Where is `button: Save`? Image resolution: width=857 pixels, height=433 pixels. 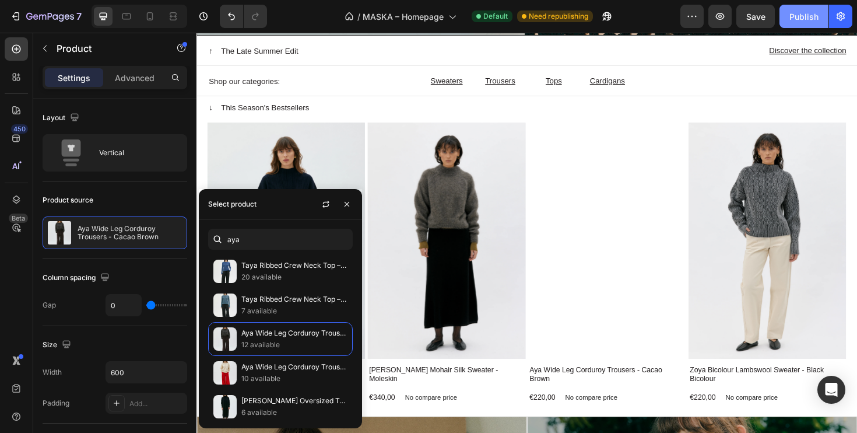 button: Save is located at coordinates (755, 16).